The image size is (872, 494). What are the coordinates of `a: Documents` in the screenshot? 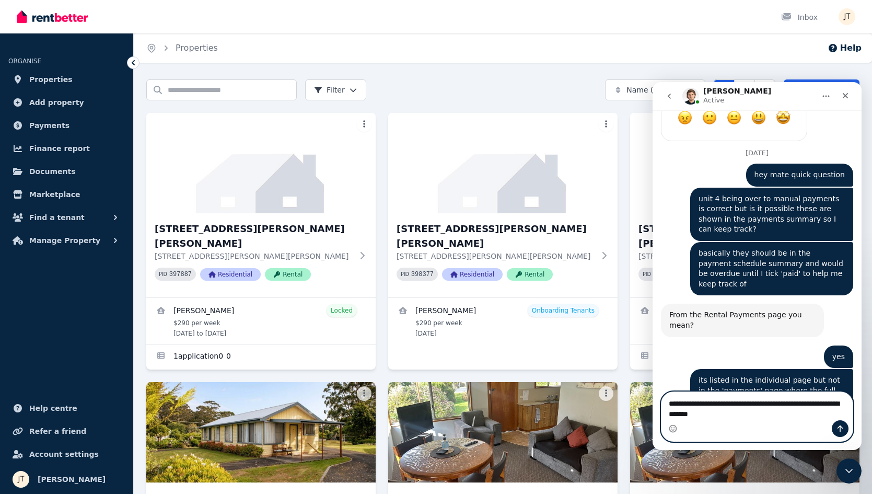 It's located at (66, 171).